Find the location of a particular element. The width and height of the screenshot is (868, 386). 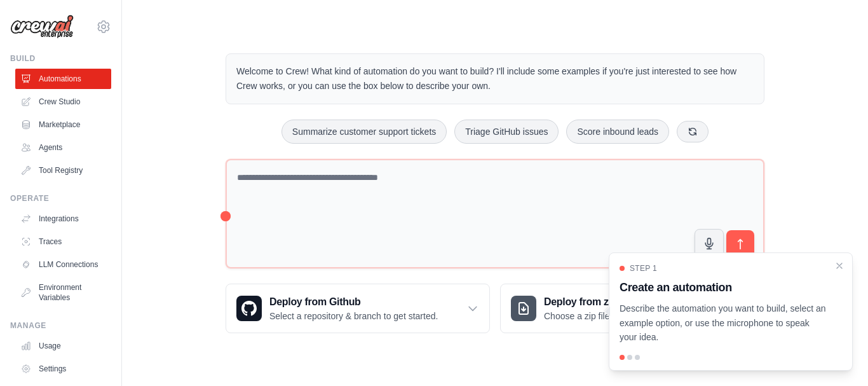

div: Manage is located at coordinates (60, 326).